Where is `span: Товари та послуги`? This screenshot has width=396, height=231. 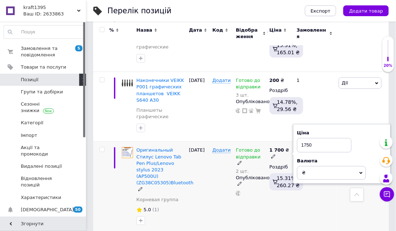 span: Товари та послуги is located at coordinates (43, 67).